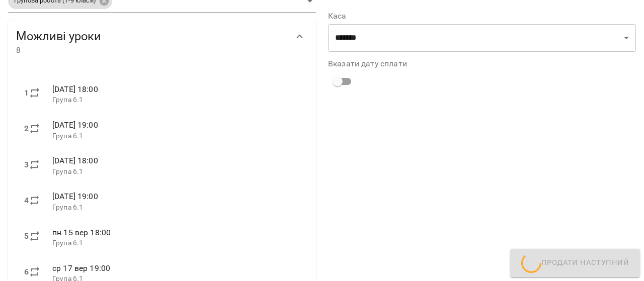  What do you see at coordinates (26, 201) in the screenshot?
I see `label: 4` at bounding box center [26, 201].